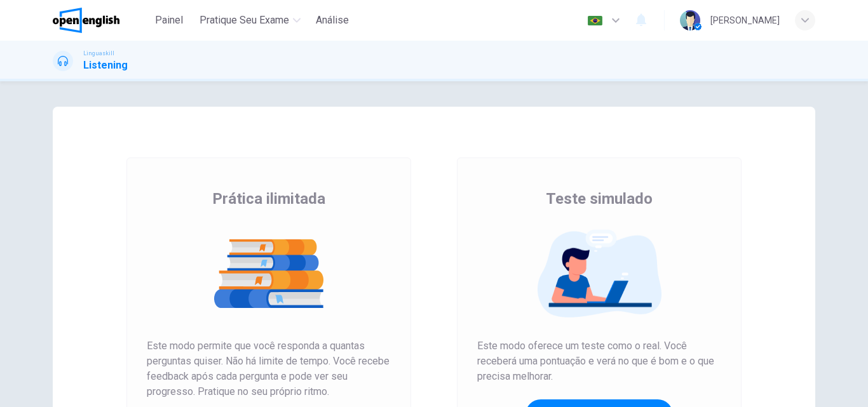  I want to click on span: Este modo permite que você responda a quantas perguntas quiser. Não há limite de tempo. Você rece..., so click(269, 369).